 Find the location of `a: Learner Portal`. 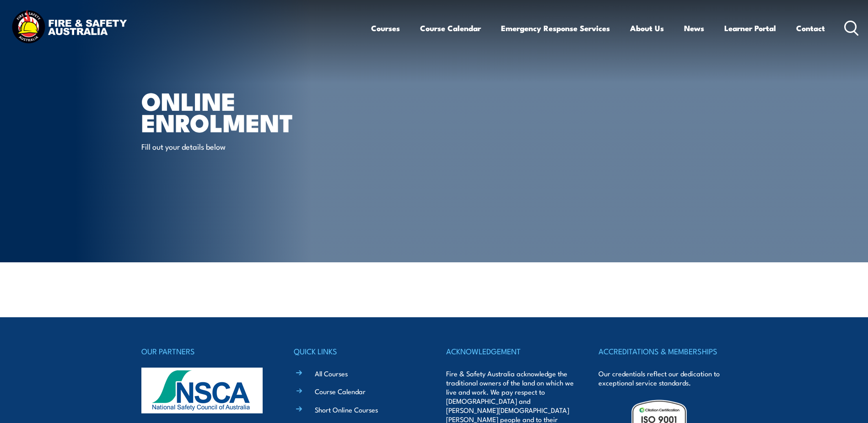

a: Learner Portal is located at coordinates (750, 28).